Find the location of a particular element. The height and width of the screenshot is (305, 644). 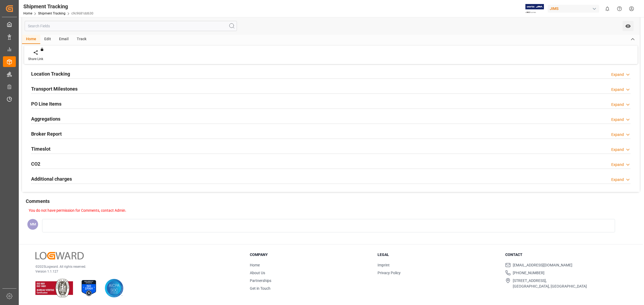

h3: Contact is located at coordinates (565, 255).